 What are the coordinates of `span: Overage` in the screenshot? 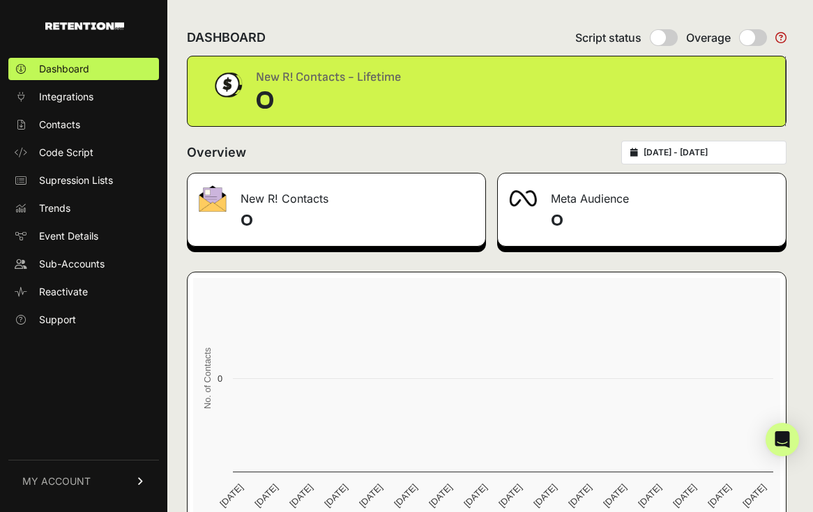 It's located at (708, 38).